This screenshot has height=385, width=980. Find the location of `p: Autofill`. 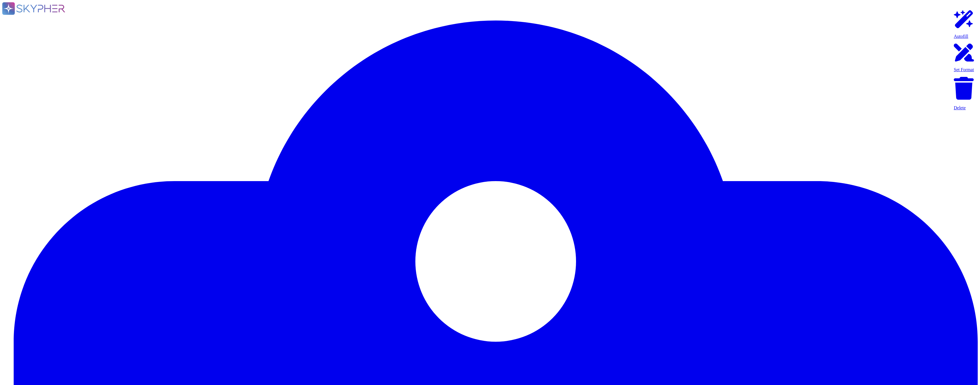

p: Autofill is located at coordinates (964, 37).